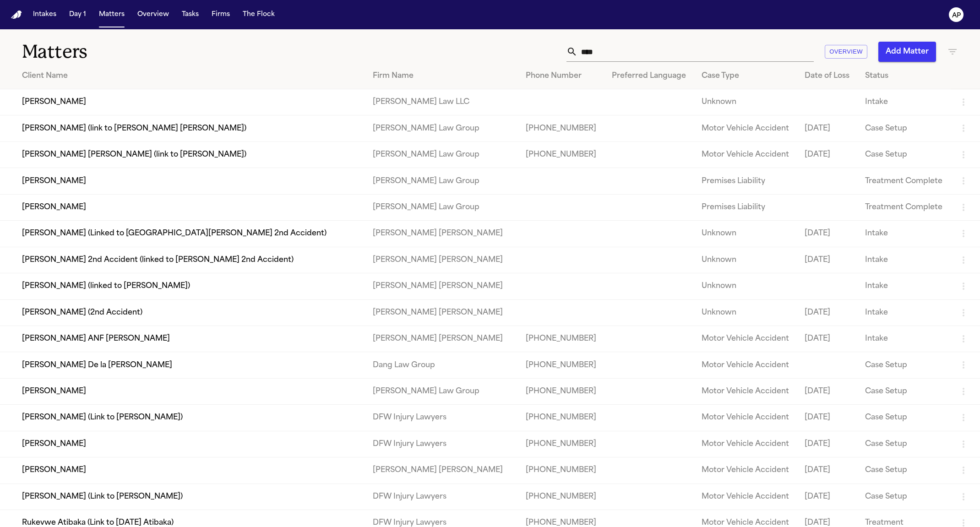 This screenshot has width=980, height=527. What do you see at coordinates (190, 15) in the screenshot?
I see `a: Tasks` at bounding box center [190, 15].